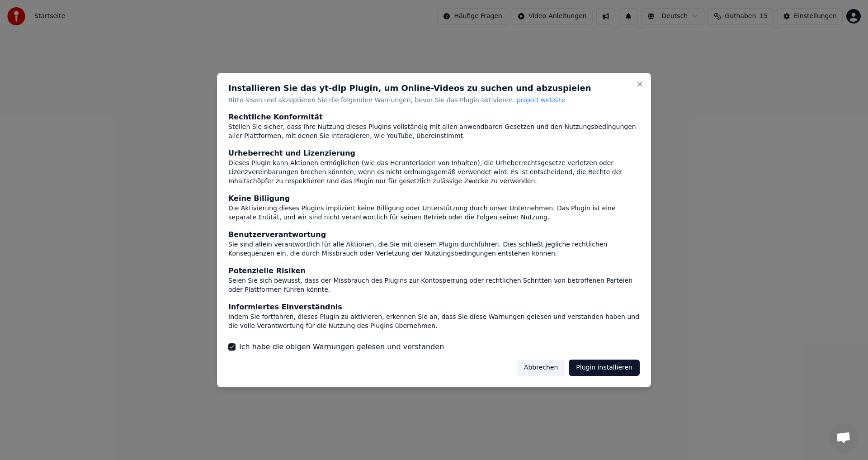 The image size is (868, 460). What do you see at coordinates (434, 249) in the screenshot?
I see `div: Sie sind allein verantwortlich für alle Aktionen, die Sie mit diesem Plugin durchführen. Dies sch...` at bounding box center [434, 249].